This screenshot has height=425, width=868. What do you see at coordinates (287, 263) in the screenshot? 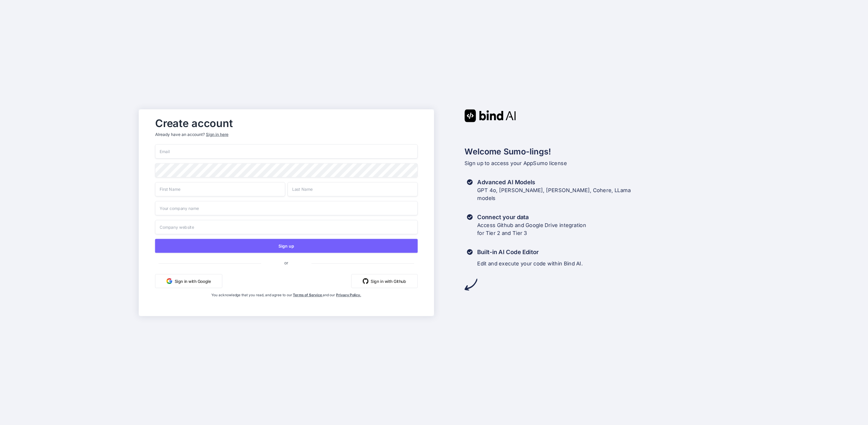
I see `span: or` at bounding box center [287, 263].